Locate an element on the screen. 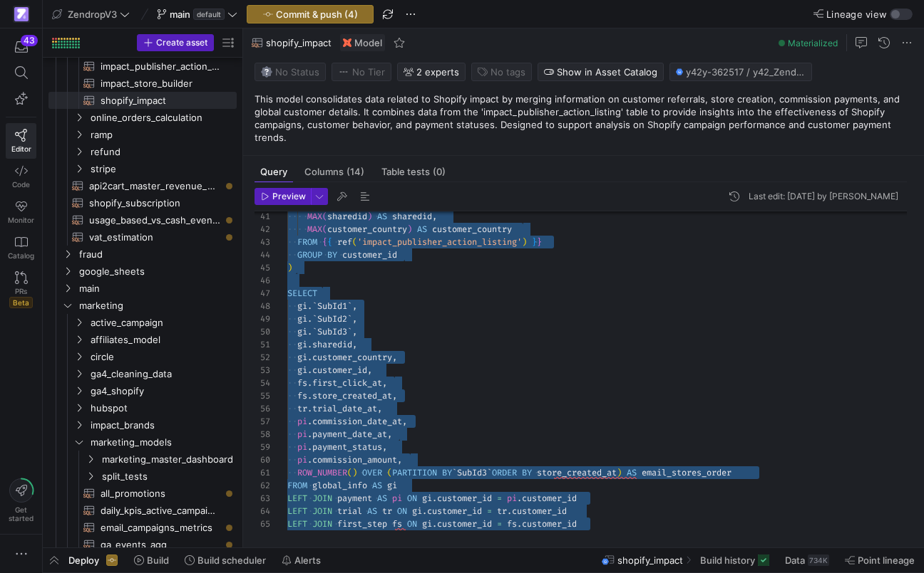 The image size is (924, 573). button: Create asset is located at coordinates (176, 43).